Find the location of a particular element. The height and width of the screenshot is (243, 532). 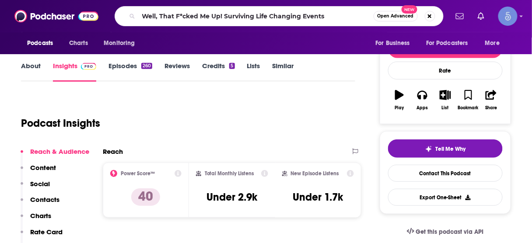

span: Tell Me Why is located at coordinates (451, 149).